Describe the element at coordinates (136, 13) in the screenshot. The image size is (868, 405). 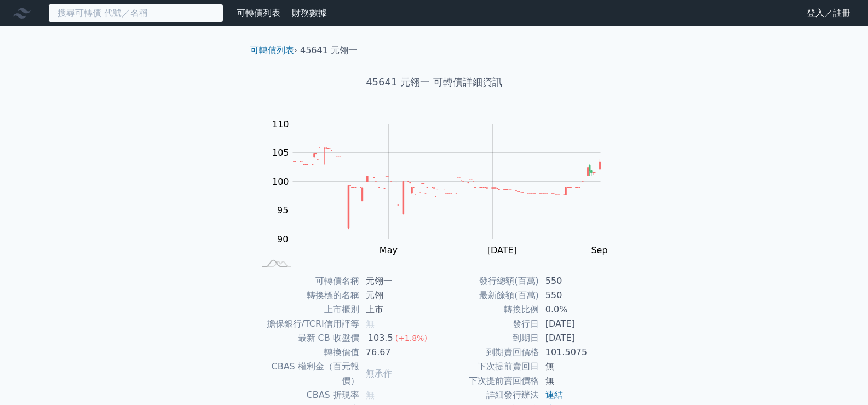
I see `input: 搜尋可轉債 代號／名稱` at that location.